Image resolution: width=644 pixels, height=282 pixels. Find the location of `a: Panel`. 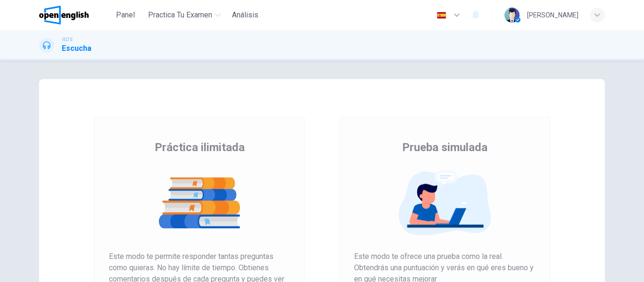

a: Panel is located at coordinates (125, 15).